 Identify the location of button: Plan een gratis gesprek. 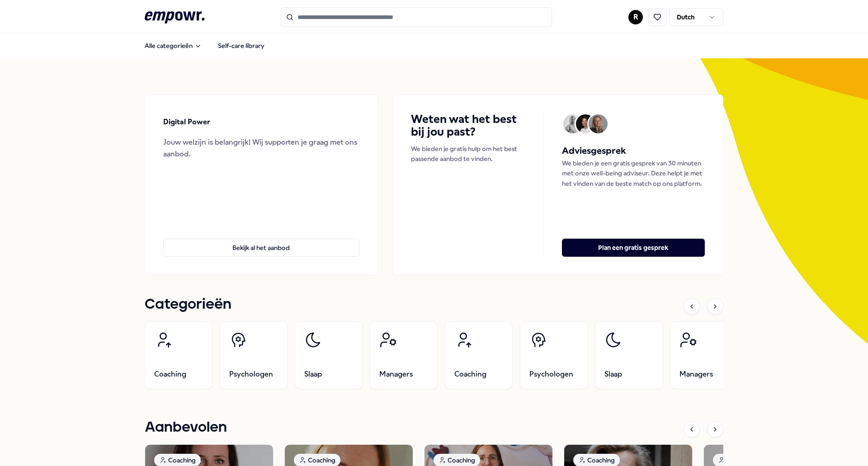
(633, 247).